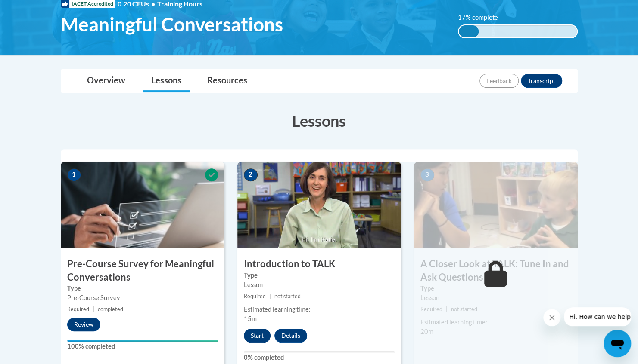 Image resolution: width=638 pixels, height=364 pixels. I want to click on button: Feedback, so click(499, 81).